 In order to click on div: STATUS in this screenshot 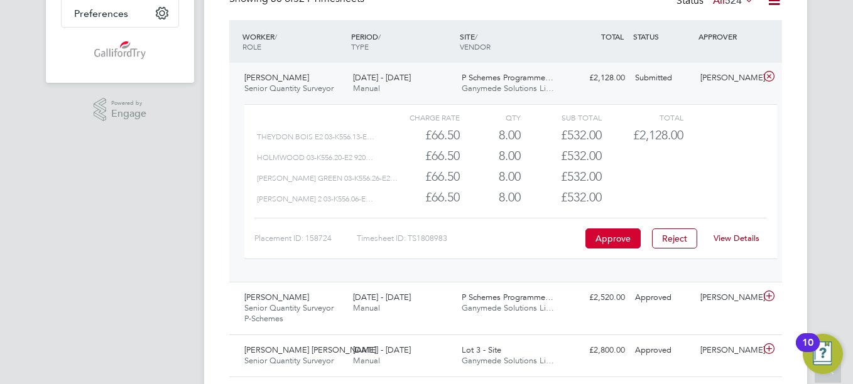, I will do `click(662, 36)`.